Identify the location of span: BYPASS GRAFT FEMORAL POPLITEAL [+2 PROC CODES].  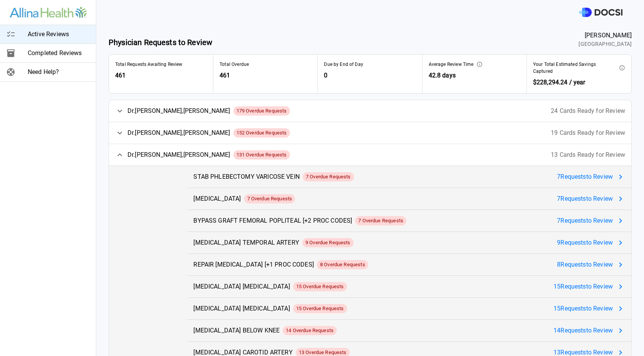
(273, 221).